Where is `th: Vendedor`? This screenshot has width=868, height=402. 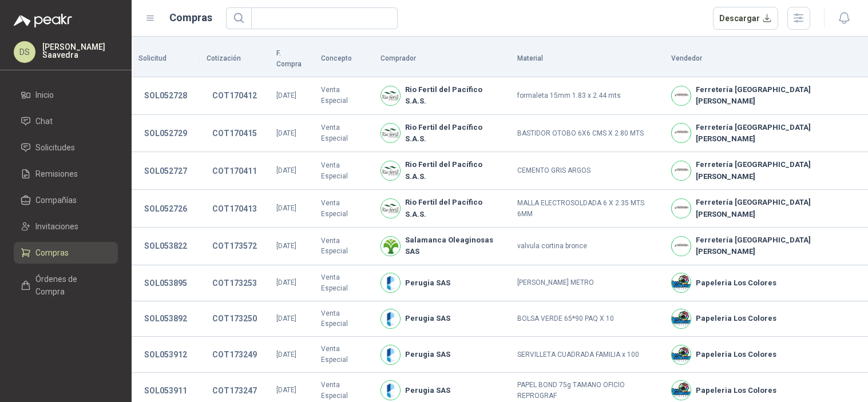
th: Vendedor is located at coordinates (767, 59).